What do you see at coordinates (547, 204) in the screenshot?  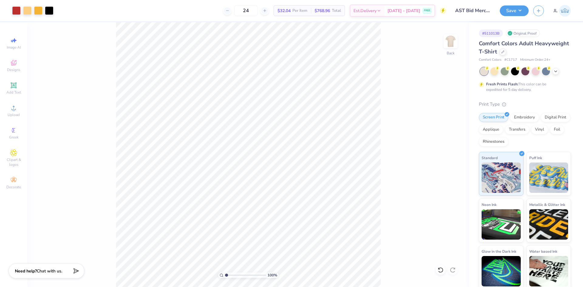 I see `span: Metallic & Glitter Ink` at bounding box center [547, 204].